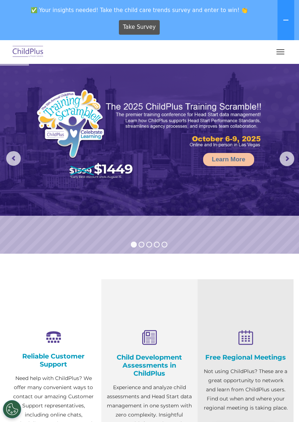 Image resolution: width=299 pixels, height=422 pixels. What do you see at coordinates (139, 10) in the screenshot?
I see `span: ✅ Your insights needed! Take the child care trends survey and enter to win! 👏` at bounding box center [139, 10].